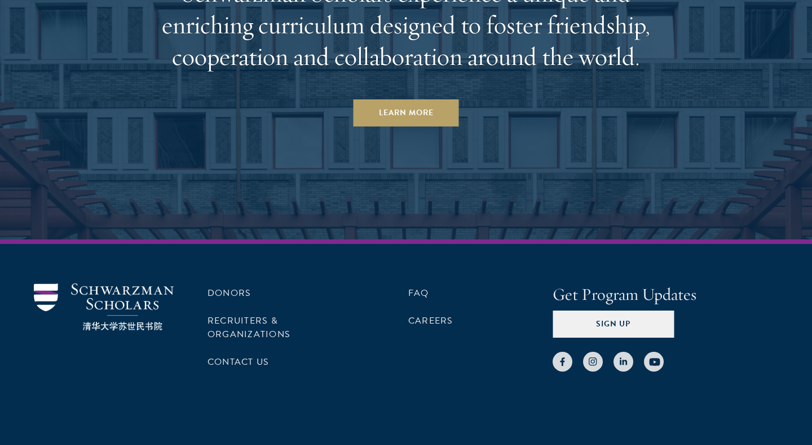 The image size is (812, 445). What do you see at coordinates (419, 293) in the screenshot?
I see `a: FAQ` at bounding box center [419, 293].